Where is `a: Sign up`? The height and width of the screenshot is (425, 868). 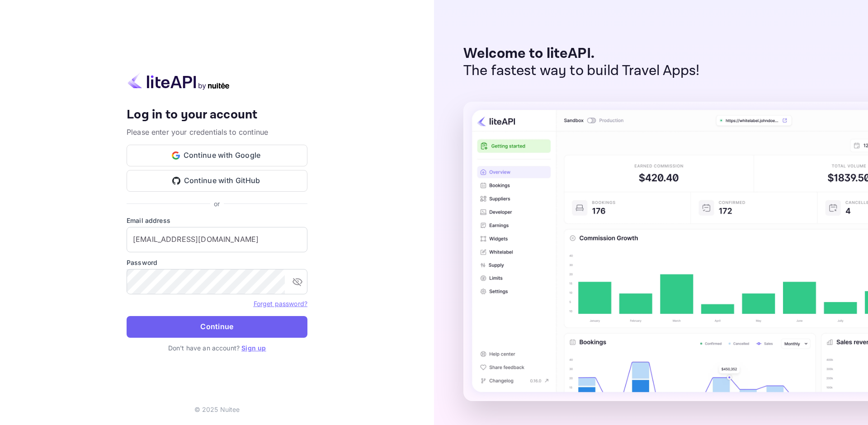
a: Sign up is located at coordinates (254, 348).